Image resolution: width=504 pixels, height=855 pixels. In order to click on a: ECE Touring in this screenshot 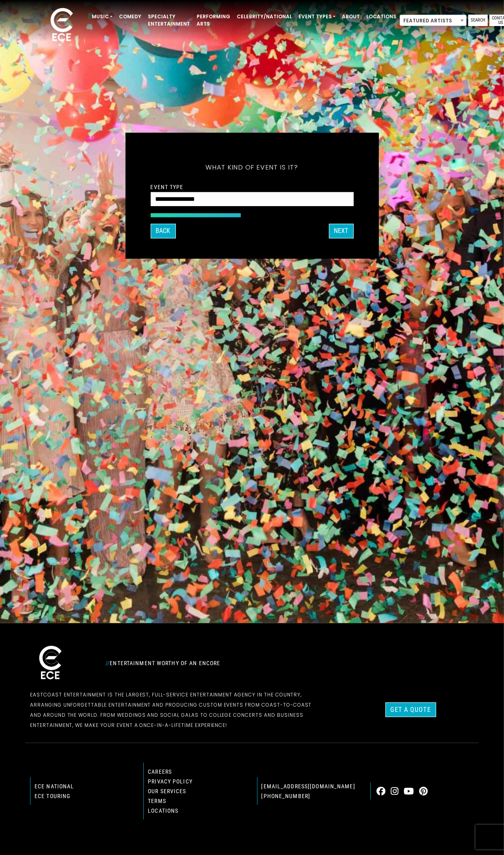, I will do `click(52, 796)`.